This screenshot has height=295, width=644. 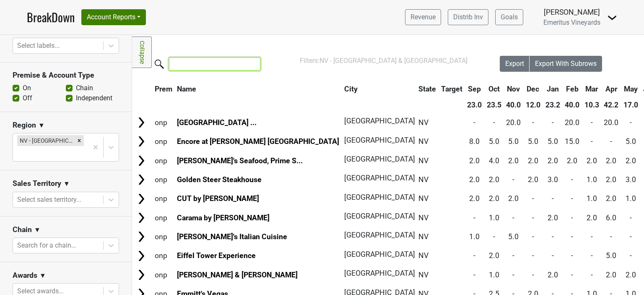 What do you see at coordinates (611, 218) in the screenshot?
I see `span: 6.0` at bounding box center [611, 218].